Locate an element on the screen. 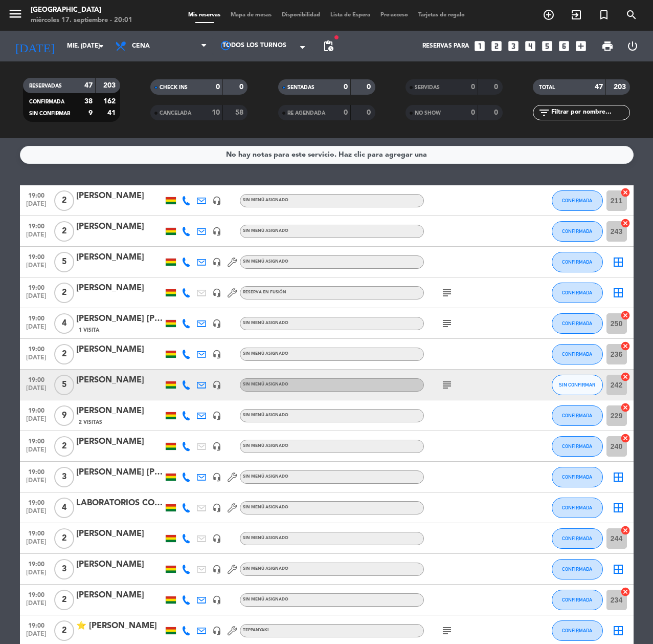 The image size is (653, 644). span: fiber_manual_record is located at coordinates (337, 37).